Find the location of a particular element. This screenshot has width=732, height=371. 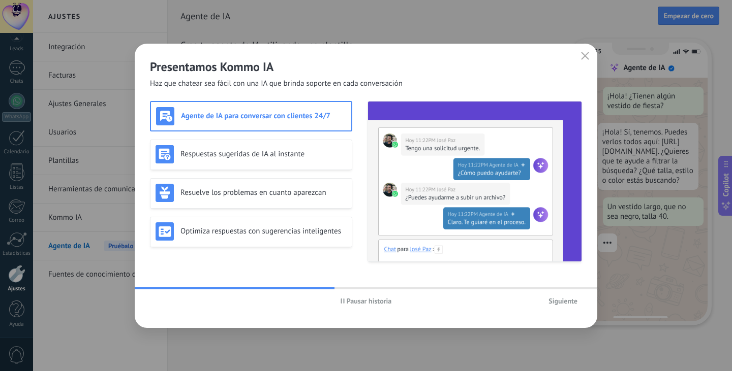

h3: Resuelve los problemas en cuanto aparezcan is located at coordinates (263, 193).